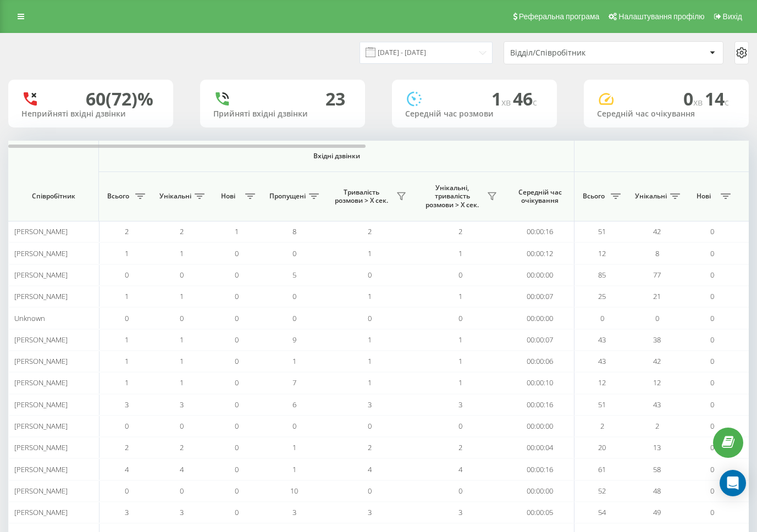  Describe the element at coordinates (118, 196) in the screenshot. I see `span: Всього` at that location.